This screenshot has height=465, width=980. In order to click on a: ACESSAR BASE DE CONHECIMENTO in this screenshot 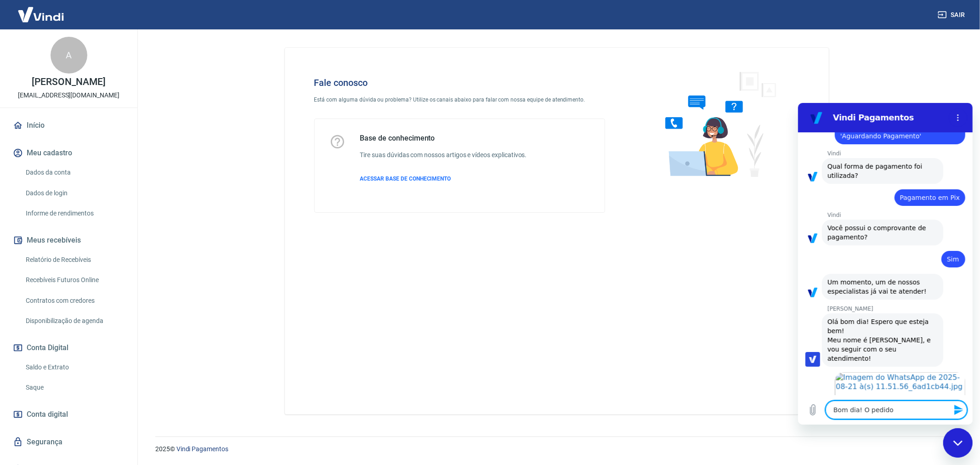, I will do `click(443, 178)`.